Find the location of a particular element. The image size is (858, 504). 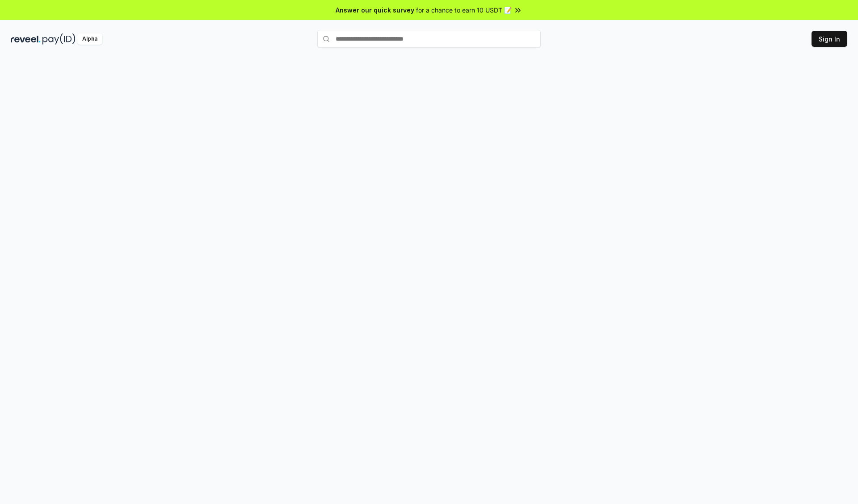

div: Alpha is located at coordinates (90, 38).